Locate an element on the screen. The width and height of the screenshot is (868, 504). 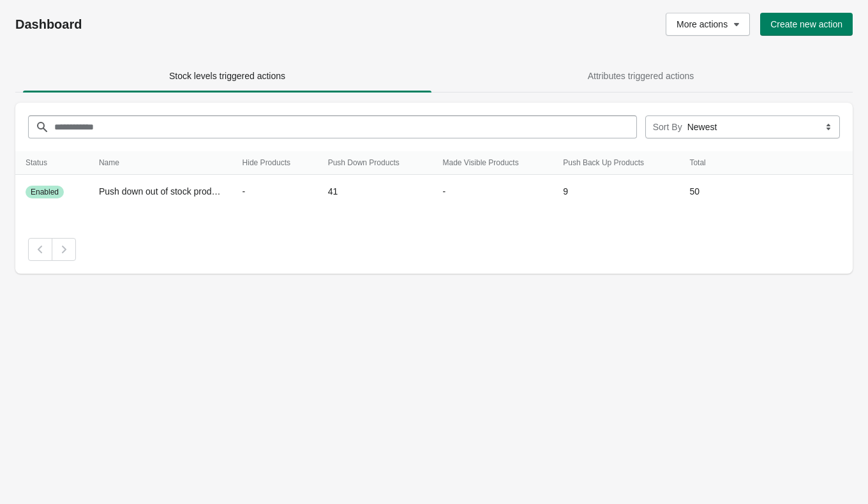
th: Made Visible Products is located at coordinates (492, 163).